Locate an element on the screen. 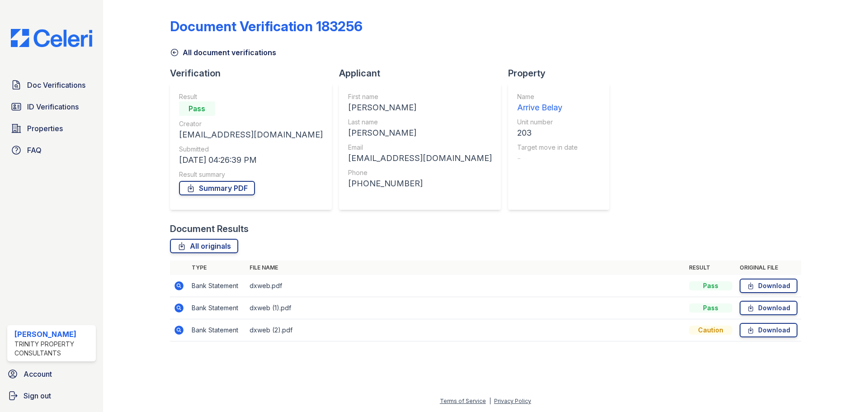 This screenshot has height=412, width=868. div: Result is located at coordinates (251, 97).